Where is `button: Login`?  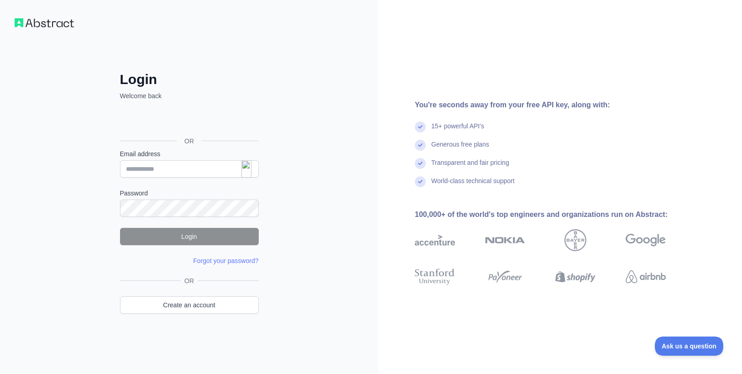
button: Login is located at coordinates (189, 236).